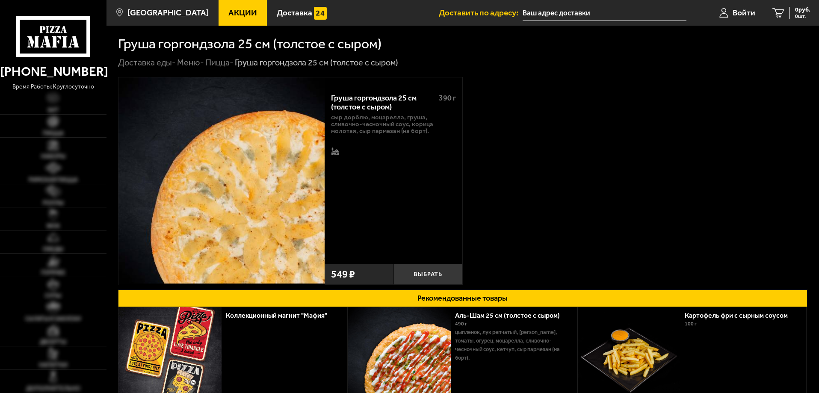  What do you see at coordinates (294, 12) in the screenshot?
I see `span: Доставка` at bounding box center [294, 12].